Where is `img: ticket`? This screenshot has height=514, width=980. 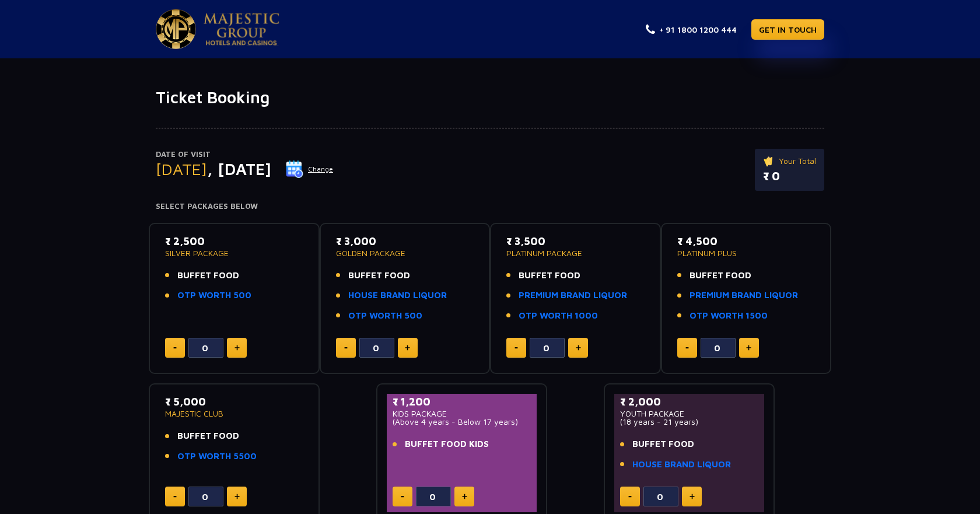
img: ticket is located at coordinates (769, 161).